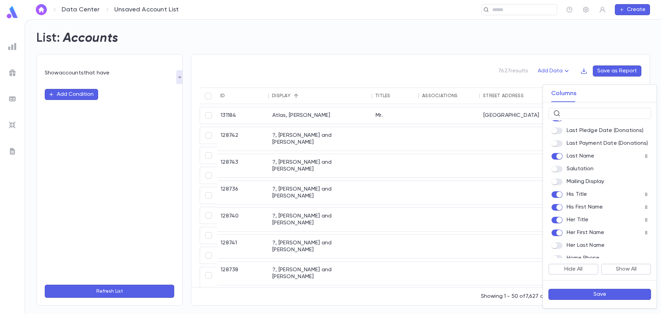 This screenshot has width=661, height=314. Describe the element at coordinates (577, 220) in the screenshot. I see `p: Her Title` at that location.